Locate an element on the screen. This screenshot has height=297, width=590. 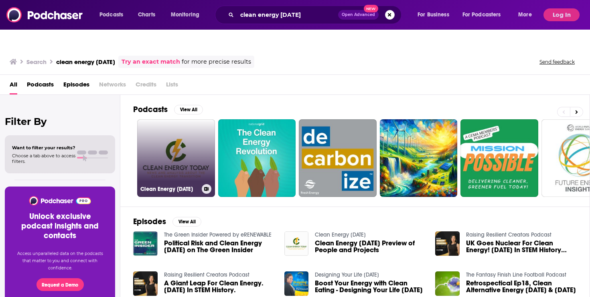
h2: Podcasts is located at coordinates (150, 109).